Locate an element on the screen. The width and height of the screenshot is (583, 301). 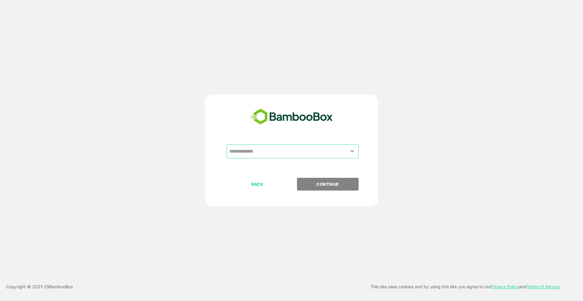
p: CONTINUE is located at coordinates (328, 184).